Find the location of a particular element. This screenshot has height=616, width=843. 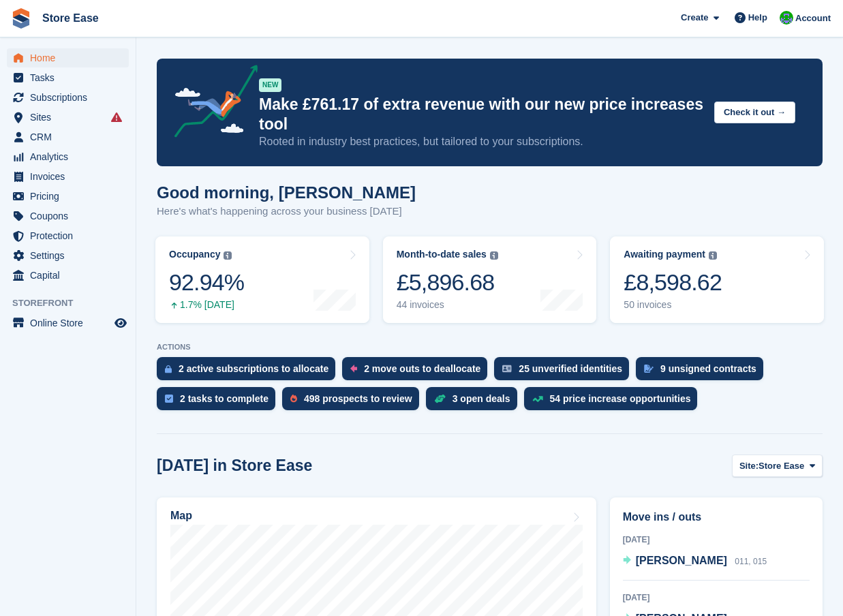

span: Protection is located at coordinates (71, 236).